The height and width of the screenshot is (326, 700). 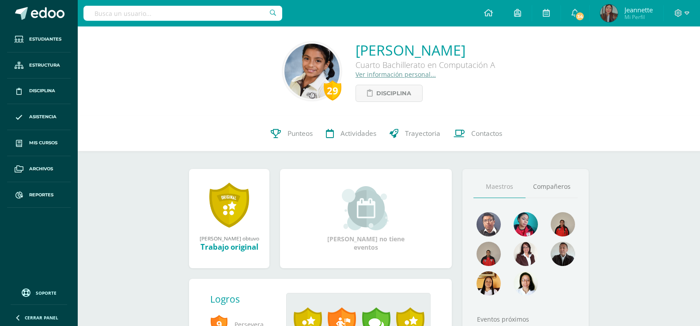 I want to click on a: Actividades, so click(x=351, y=134).